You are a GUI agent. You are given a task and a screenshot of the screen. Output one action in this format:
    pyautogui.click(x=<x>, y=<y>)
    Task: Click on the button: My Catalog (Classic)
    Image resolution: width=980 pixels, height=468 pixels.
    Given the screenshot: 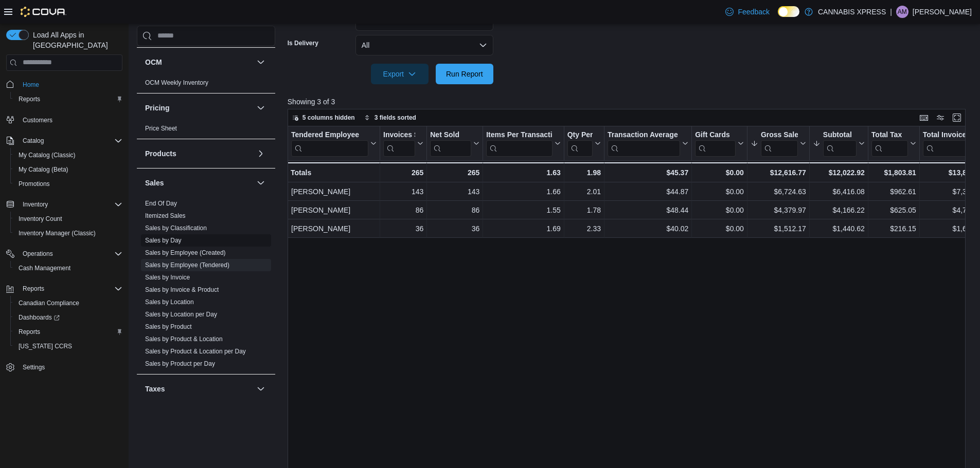 What is the action you would take?
    pyautogui.click(x=69, y=155)
    